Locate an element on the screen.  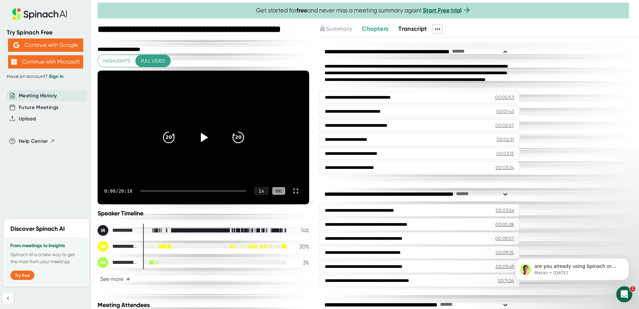
button: Transcript is located at coordinates (413, 29).